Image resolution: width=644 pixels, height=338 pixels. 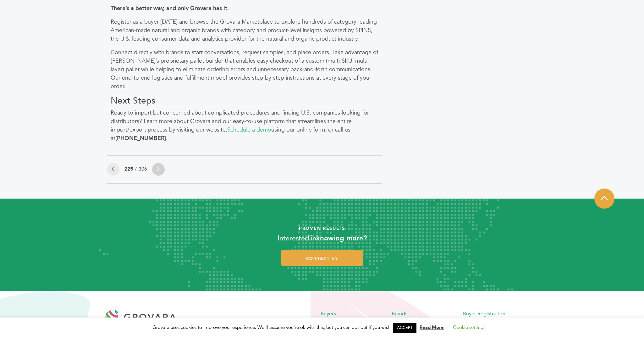 What do you see at coordinates (143, 169) in the screenshot?
I see `a: 306` at bounding box center [143, 169].